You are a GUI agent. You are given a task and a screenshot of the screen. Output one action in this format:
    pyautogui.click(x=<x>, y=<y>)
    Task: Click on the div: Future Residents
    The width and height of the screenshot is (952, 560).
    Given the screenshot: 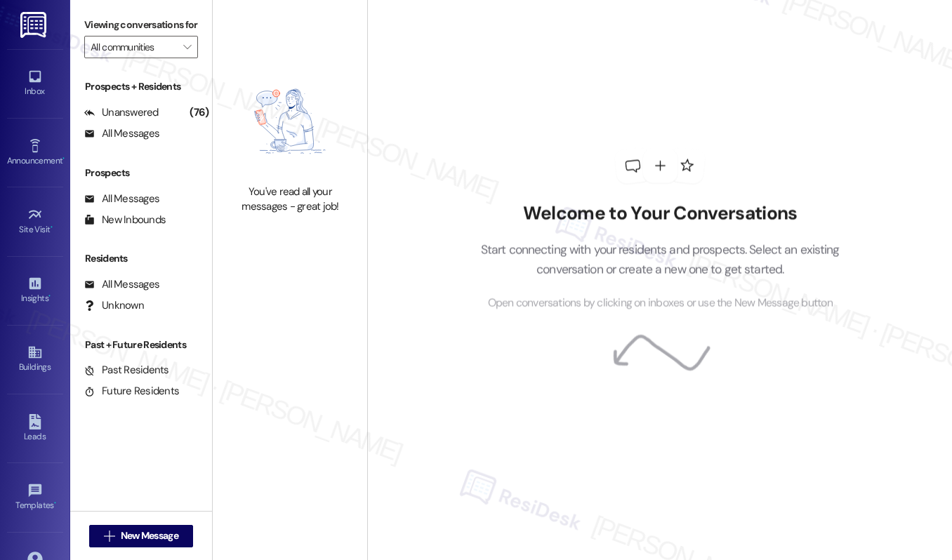 What is the action you would take?
    pyautogui.click(x=132, y=391)
    